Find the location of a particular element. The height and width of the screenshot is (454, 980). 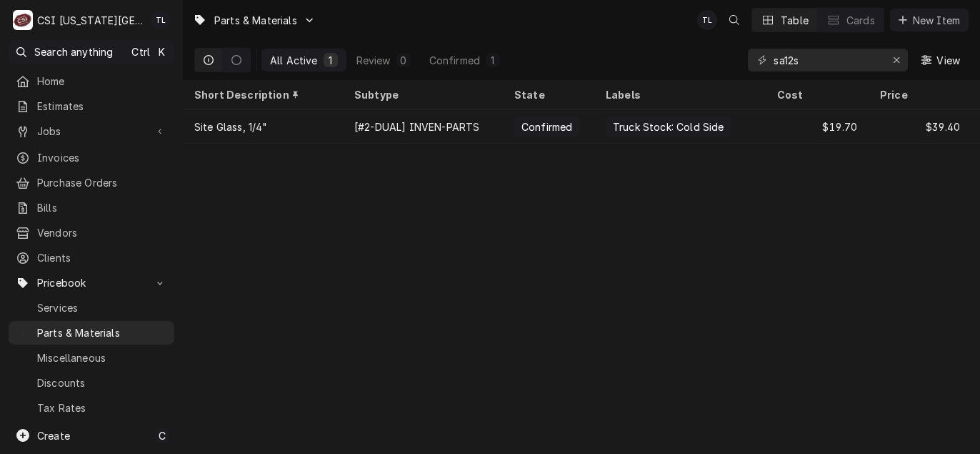

a: Parts & Materials is located at coordinates (91, 332).